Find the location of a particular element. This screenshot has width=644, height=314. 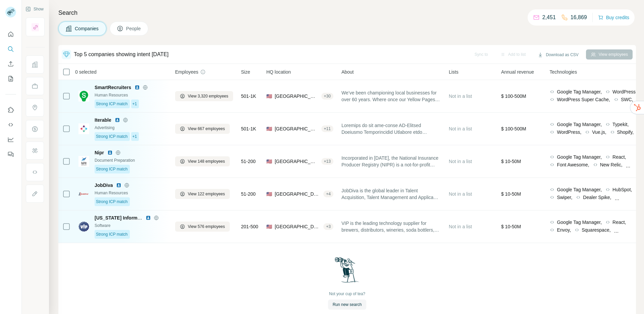

span: Shopify, is located at coordinates (626, 132).